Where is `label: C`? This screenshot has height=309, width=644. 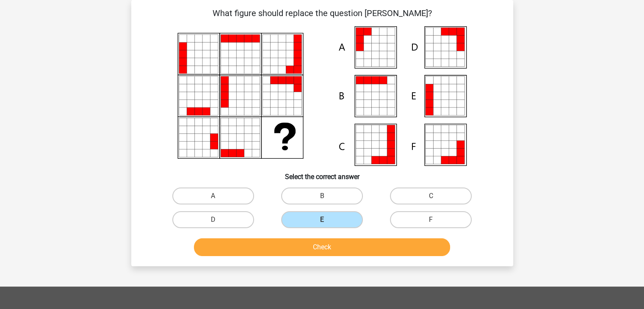
label: C is located at coordinates (431, 196).